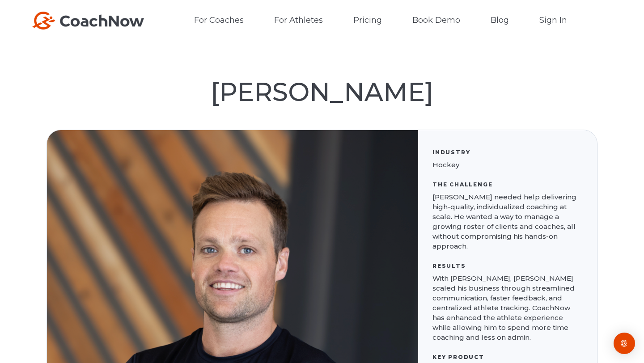 The width and height of the screenshot is (644, 363). What do you see at coordinates (508, 357) in the screenshot?
I see `p: Key Product` at bounding box center [508, 357].